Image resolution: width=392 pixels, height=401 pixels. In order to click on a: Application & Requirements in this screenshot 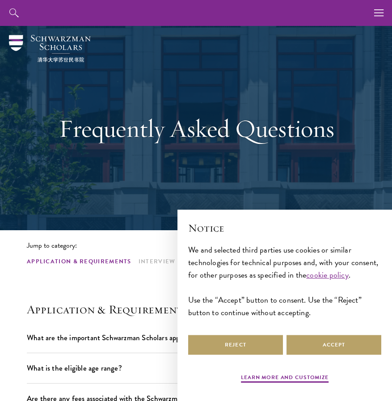, I will do `click(79, 262)`.